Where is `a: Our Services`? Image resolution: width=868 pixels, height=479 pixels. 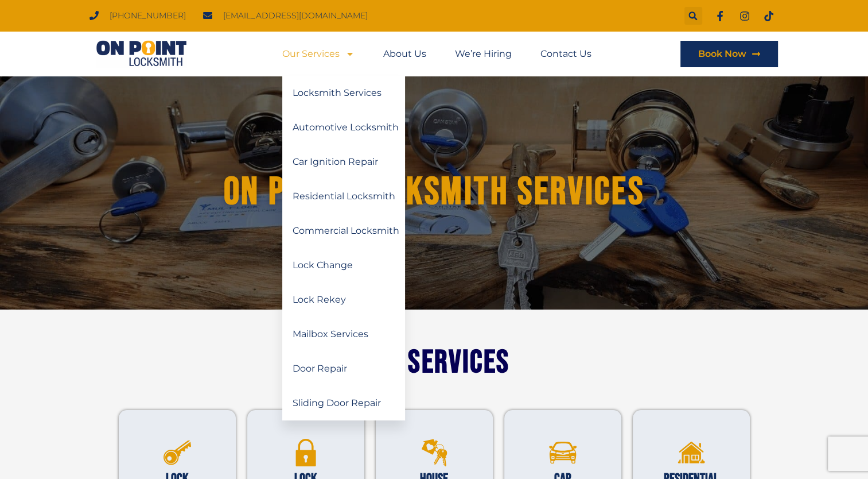
a: Our Services is located at coordinates (319, 54).